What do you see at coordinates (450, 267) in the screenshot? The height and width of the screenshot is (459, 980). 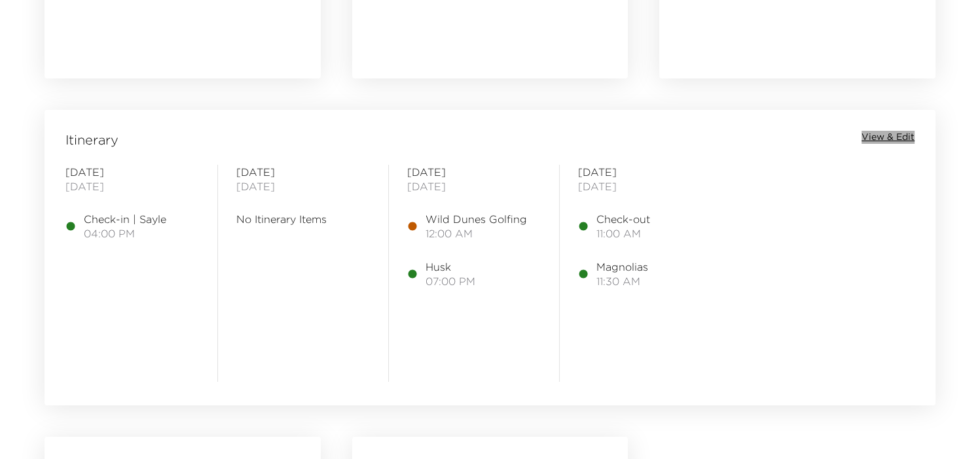 I see `span: Husk` at bounding box center [450, 267].